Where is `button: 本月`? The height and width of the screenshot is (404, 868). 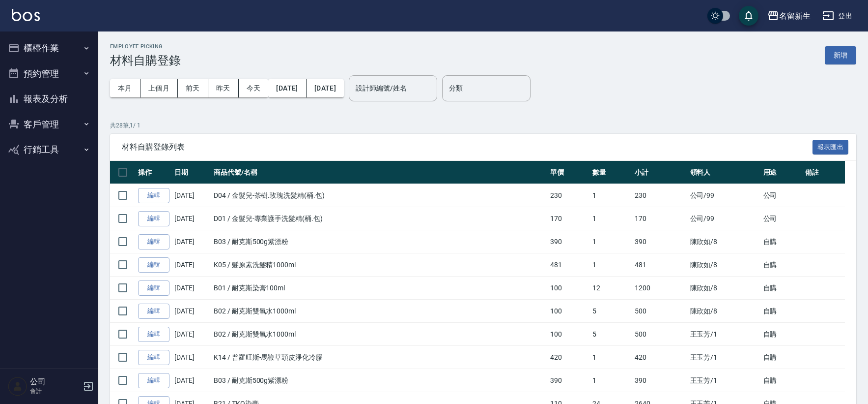 button: 本月 is located at coordinates (125, 88).